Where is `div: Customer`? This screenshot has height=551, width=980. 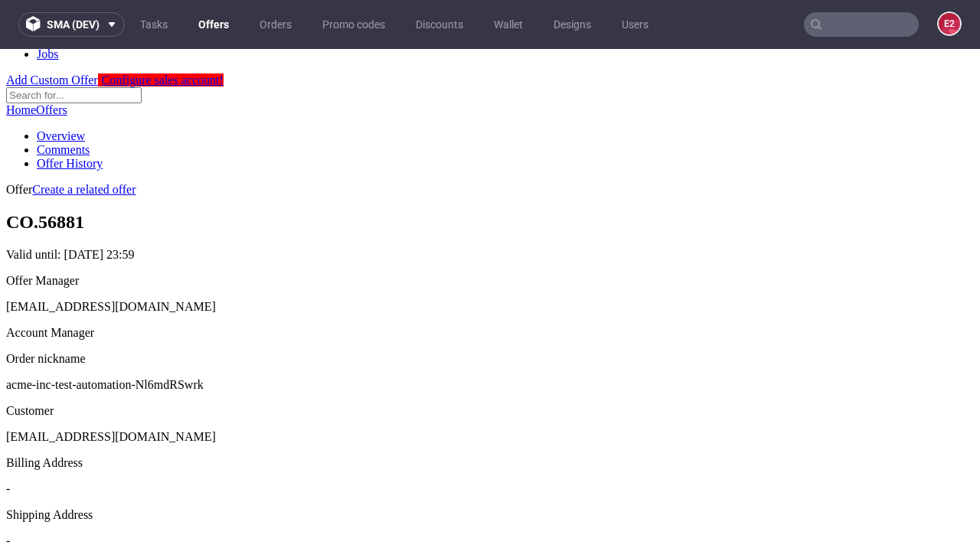 div: Customer is located at coordinates (490, 362).